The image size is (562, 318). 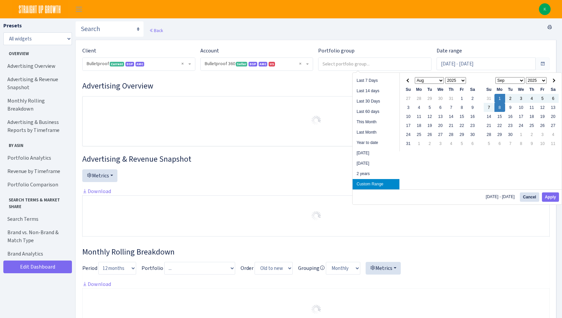 I want to click on span: Search Terms & Market Share, so click(x=37, y=202).